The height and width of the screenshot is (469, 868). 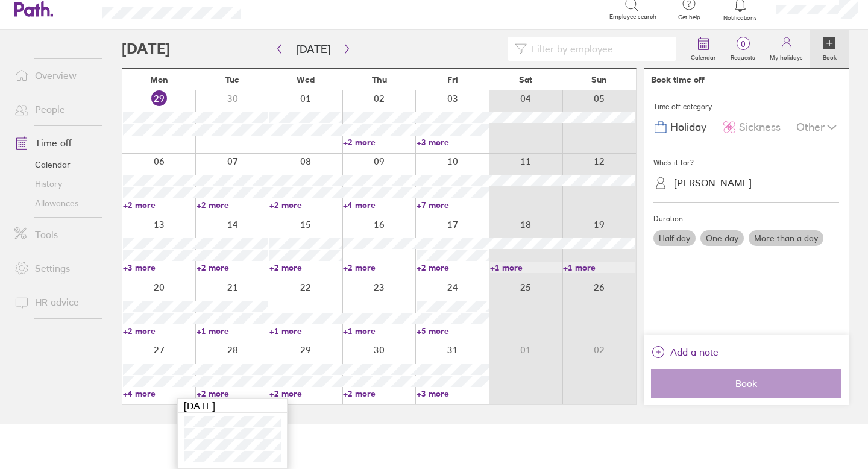 What do you see at coordinates (688, 127) in the screenshot?
I see `span: Holiday` at bounding box center [688, 127].